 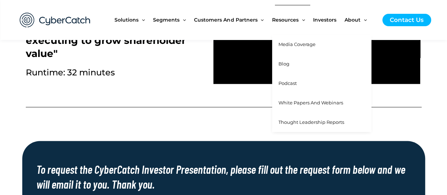 I want to click on nav: Site Navigation: New Main Menu, so click(x=245, y=20).